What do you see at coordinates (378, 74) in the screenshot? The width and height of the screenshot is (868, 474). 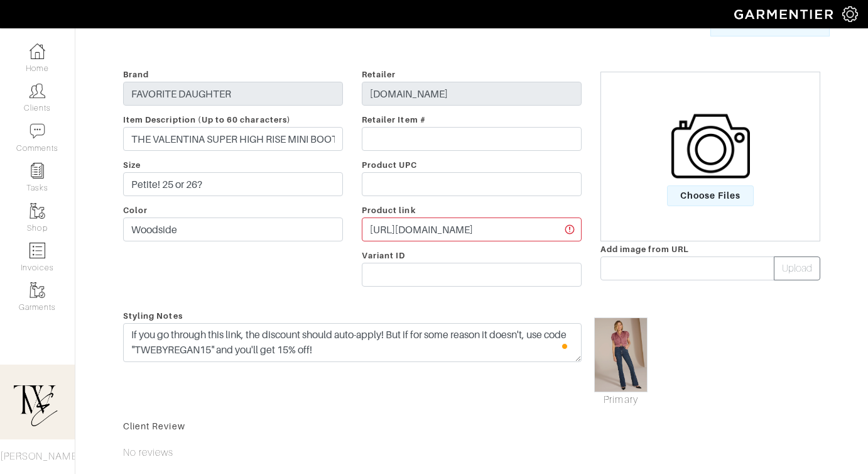 I see `span: Retailer` at bounding box center [378, 74].